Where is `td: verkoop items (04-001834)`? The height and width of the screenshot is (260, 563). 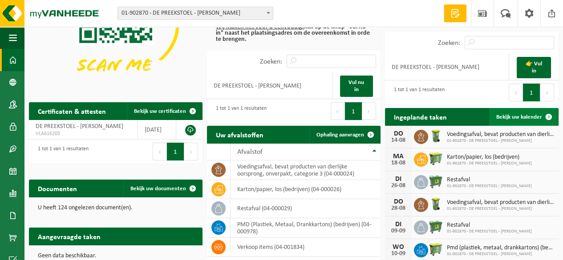
td: verkoop items (04-001834) is located at coordinates (305, 247).